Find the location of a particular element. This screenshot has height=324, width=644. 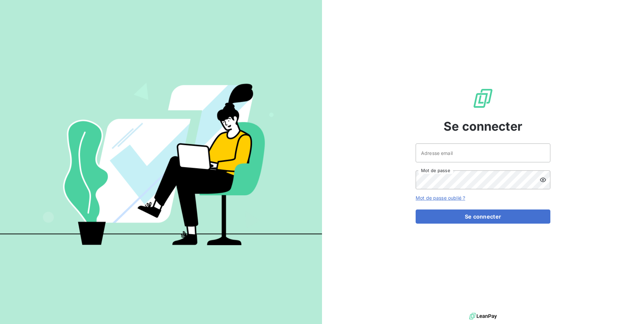

img: logo is located at coordinates (483, 316).